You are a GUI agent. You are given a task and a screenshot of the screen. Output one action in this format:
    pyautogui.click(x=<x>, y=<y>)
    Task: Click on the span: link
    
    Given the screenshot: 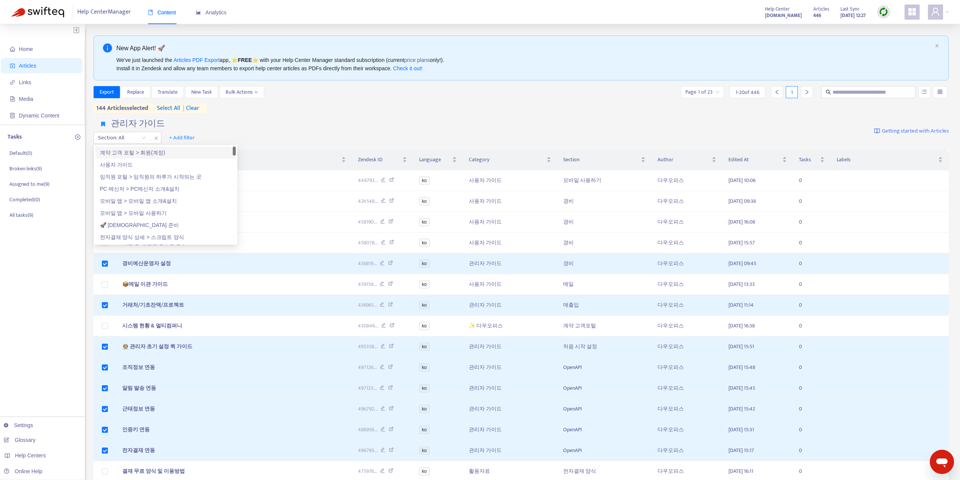 What is the action you would take?
    pyautogui.click(x=12, y=82)
    